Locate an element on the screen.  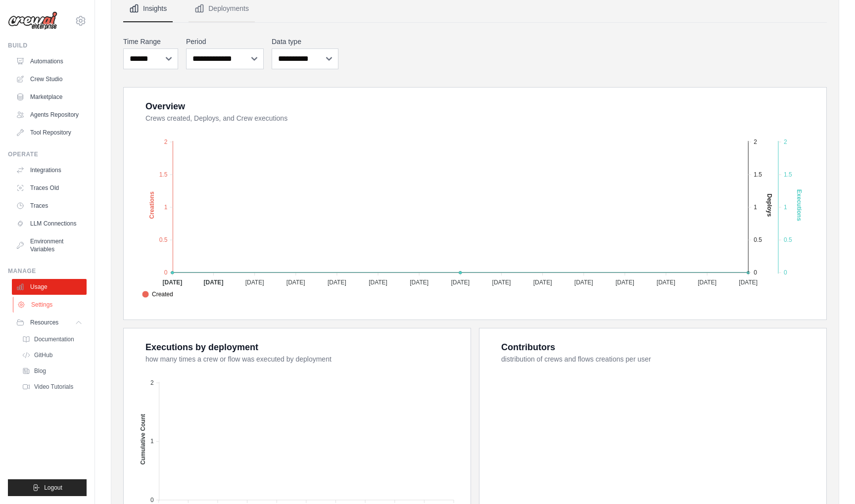
dt: distribution of crews and flows creations per user is located at coordinates (658, 359).